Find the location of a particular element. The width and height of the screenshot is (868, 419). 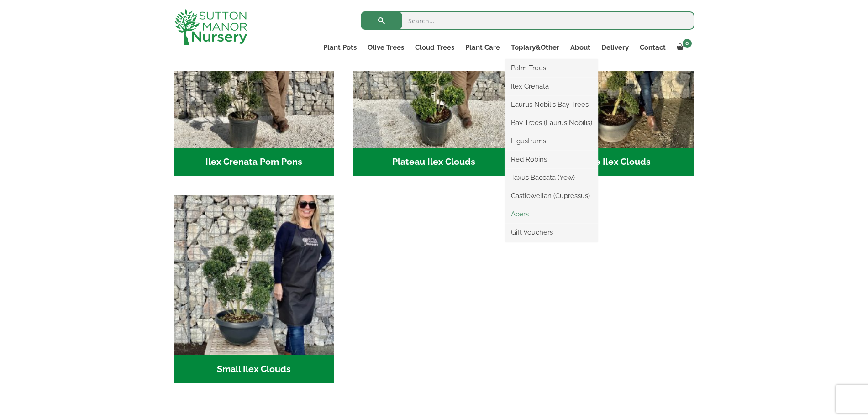

a: Taxus Baccata (Yew) is located at coordinates (552, 177).